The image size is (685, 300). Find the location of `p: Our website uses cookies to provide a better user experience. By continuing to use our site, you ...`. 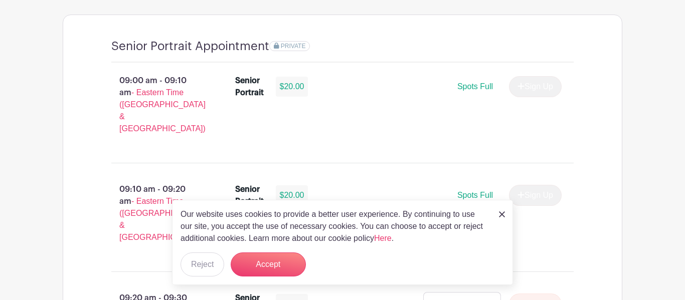

p: Our website uses cookies to provide a better user experience. By continuing to use our site, you ... is located at coordinates (334, 227).